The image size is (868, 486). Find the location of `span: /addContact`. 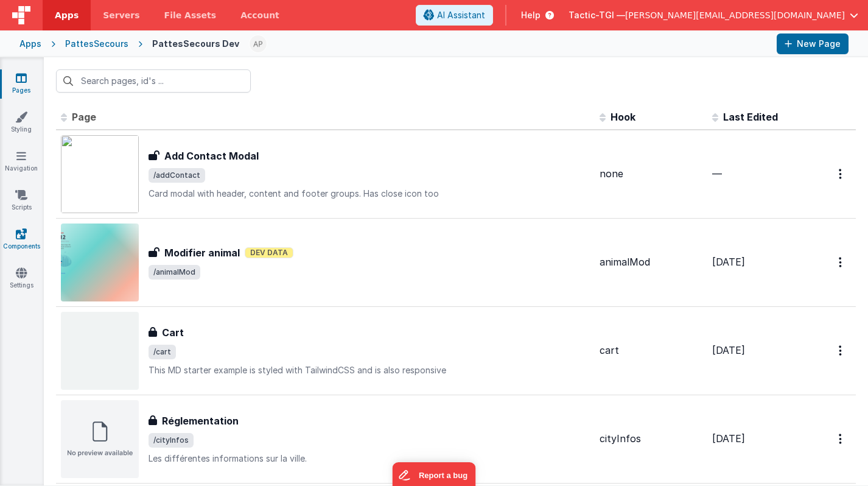

span: /addContact is located at coordinates (176, 175).